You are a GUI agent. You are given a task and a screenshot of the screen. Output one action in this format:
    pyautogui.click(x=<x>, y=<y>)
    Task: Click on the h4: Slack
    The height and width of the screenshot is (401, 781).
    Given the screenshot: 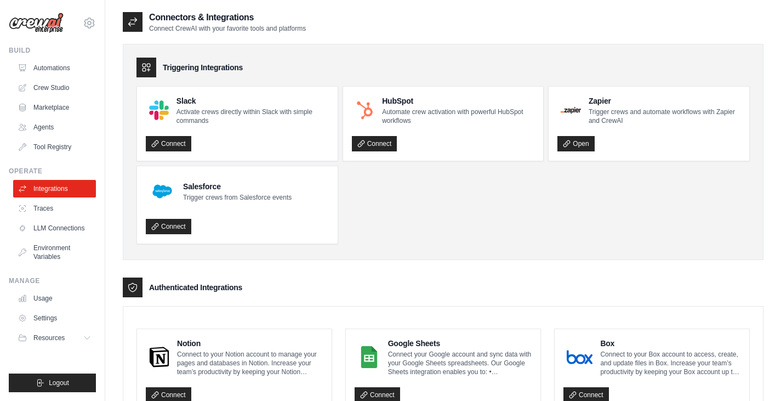 What is the action you would take?
    pyautogui.click(x=253, y=101)
    